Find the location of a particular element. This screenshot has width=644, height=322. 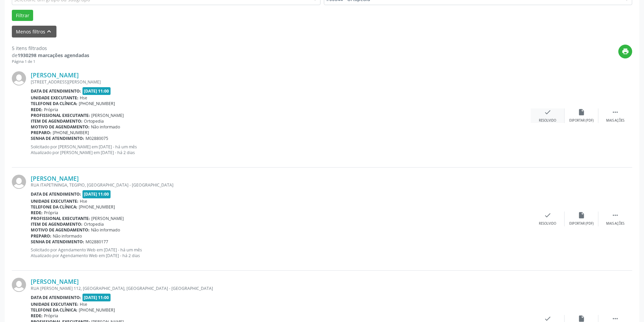

button: Filtrar is located at coordinates (22, 16).